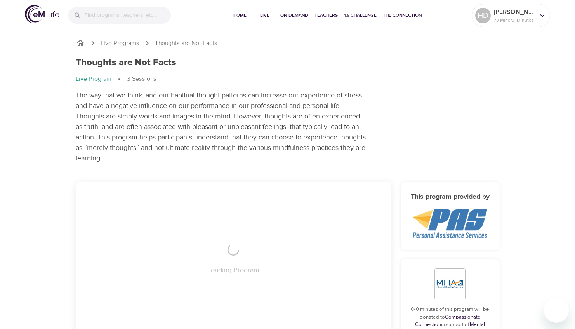 Image resolution: width=575 pixels, height=329 pixels. What do you see at coordinates (265, 15) in the screenshot?
I see `span: Live` at bounding box center [265, 15].